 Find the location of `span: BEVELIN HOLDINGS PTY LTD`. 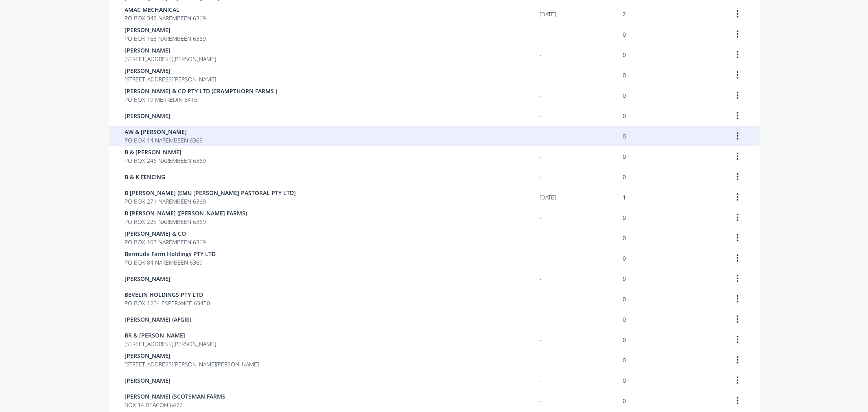

span: BEVELIN HOLDINGS PTY LTD is located at coordinates (167, 295).